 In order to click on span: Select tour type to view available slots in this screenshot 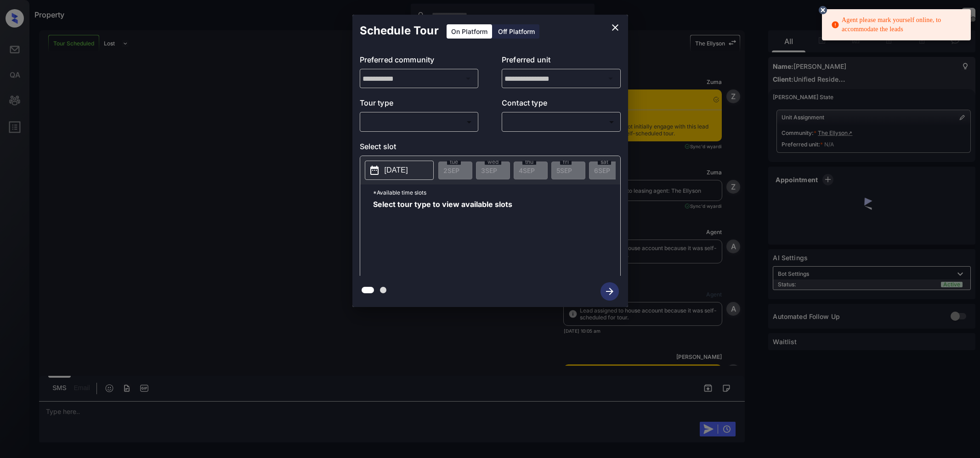, I will do `click(443, 237)`.